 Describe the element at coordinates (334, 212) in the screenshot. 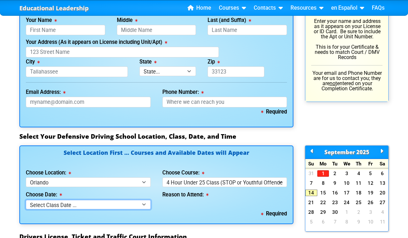

I see `a: 30` at that location.